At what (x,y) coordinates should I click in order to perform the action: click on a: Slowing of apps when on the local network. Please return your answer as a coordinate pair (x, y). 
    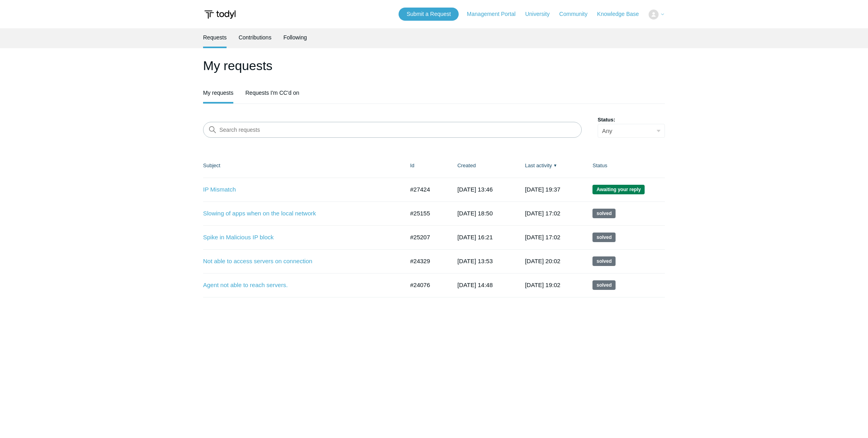
    Looking at the image, I should click on (297, 214).